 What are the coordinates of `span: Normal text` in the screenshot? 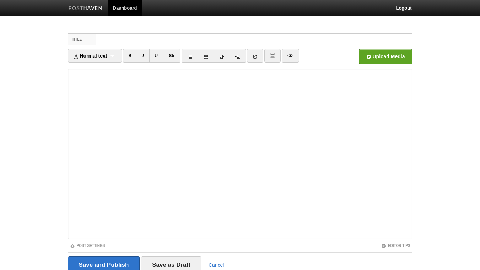 It's located at (90, 56).